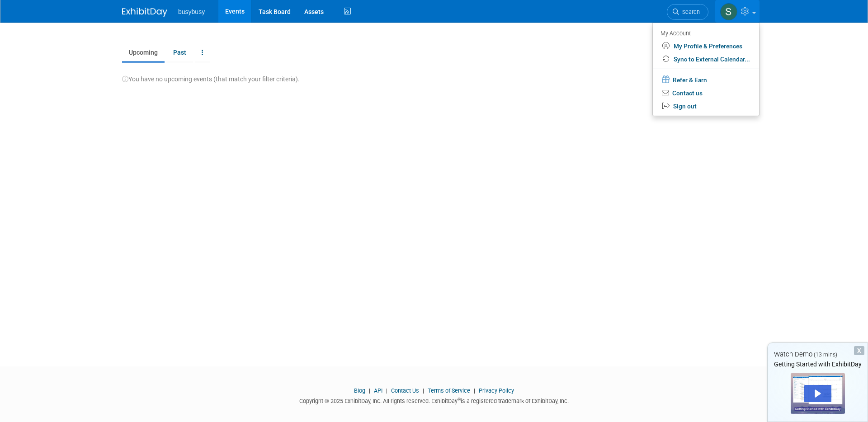  I want to click on a: Blog, so click(359, 391).